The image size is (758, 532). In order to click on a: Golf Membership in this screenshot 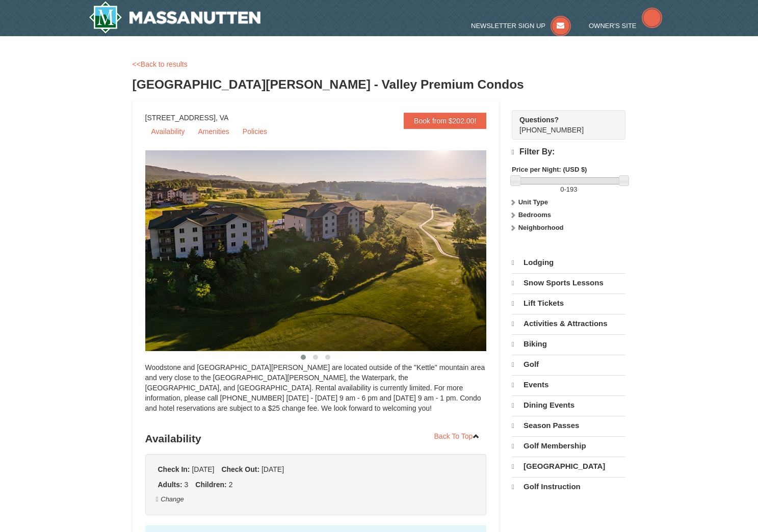, I will do `click(568, 446)`.